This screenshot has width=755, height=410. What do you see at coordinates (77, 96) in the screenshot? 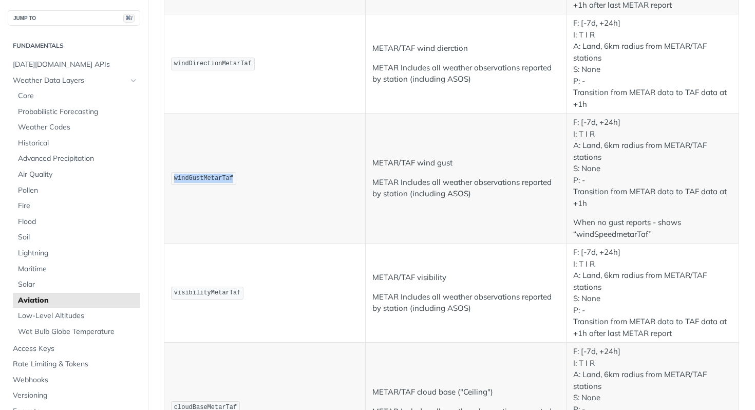
I see `a: Core` at bounding box center [77, 96].